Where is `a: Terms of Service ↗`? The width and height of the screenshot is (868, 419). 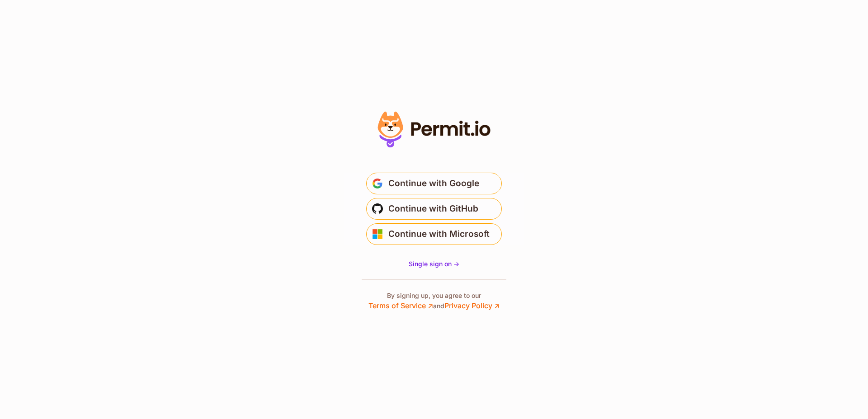
a: Terms of Service ↗ is located at coordinates (400, 305).